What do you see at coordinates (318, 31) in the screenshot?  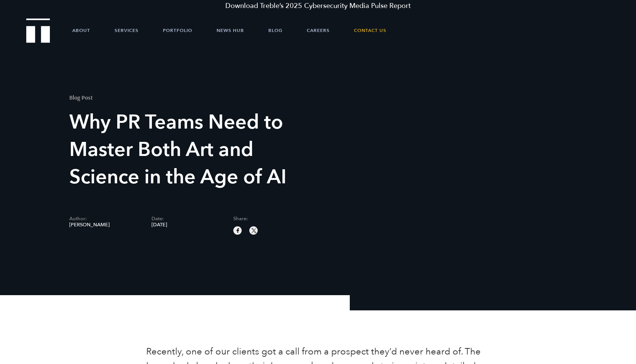 I see `a: Careers` at bounding box center [318, 31].